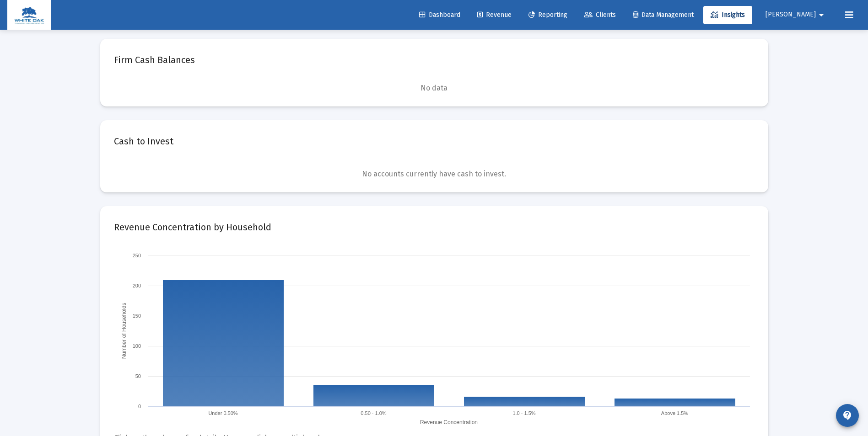  Describe the element at coordinates (600, 15) in the screenshot. I see `a: Clients` at that location.